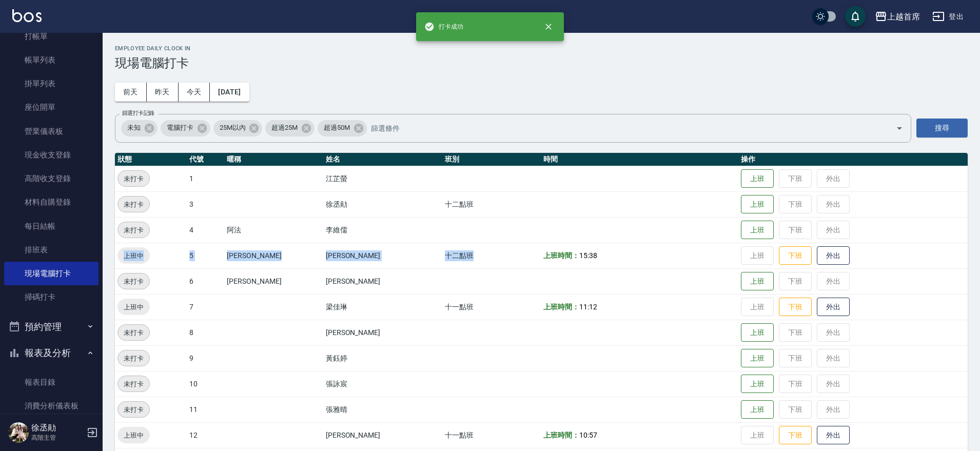 This screenshot has height=451, width=980. I want to click on td: 10, so click(205, 384).